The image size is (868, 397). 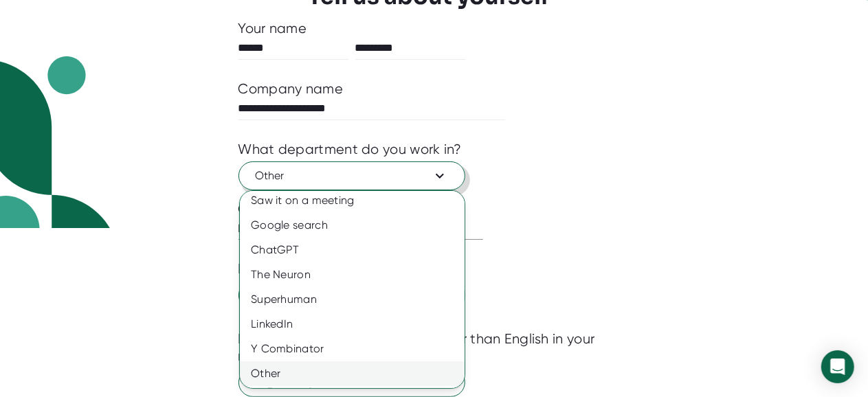 I want to click on div: LinkedIn, so click(x=357, y=324).